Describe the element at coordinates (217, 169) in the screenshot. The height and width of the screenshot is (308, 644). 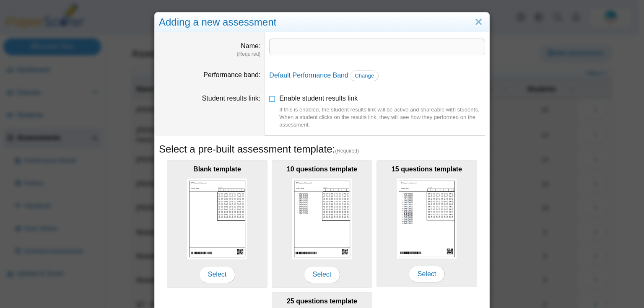
I see `b: Blank template` at that location.